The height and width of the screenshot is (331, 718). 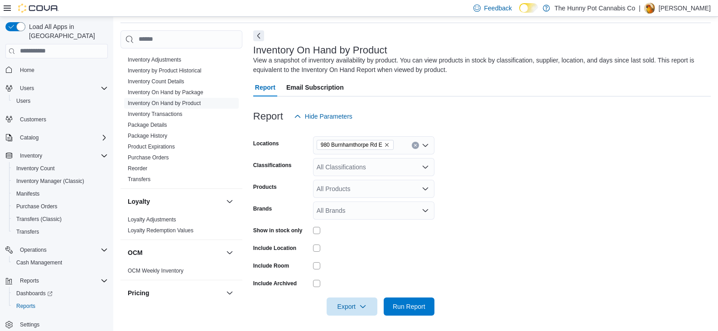 What do you see at coordinates (155, 60) in the screenshot?
I see `span: Inventory Adjustments` at bounding box center [155, 60].